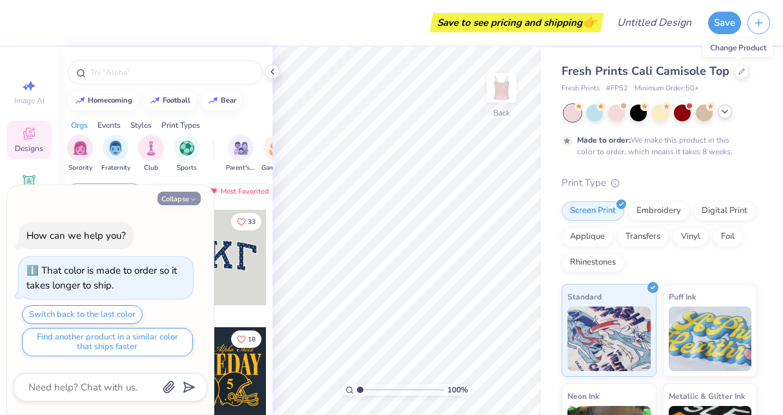 The image size is (783, 415). What do you see at coordinates (151, 154) in the screenshot?
I see `div: filter for Club` at bounding box center [151, 154].